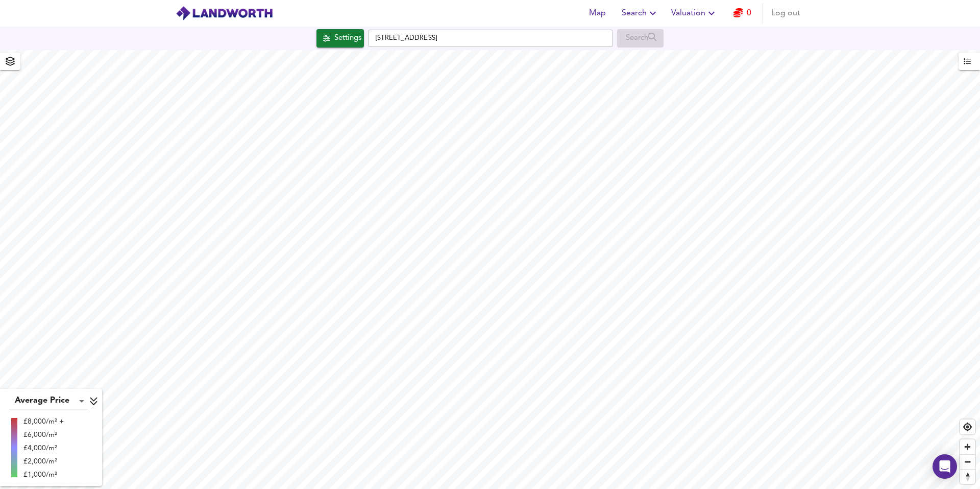  I want to click on button: Valuation, so click(694, 13).